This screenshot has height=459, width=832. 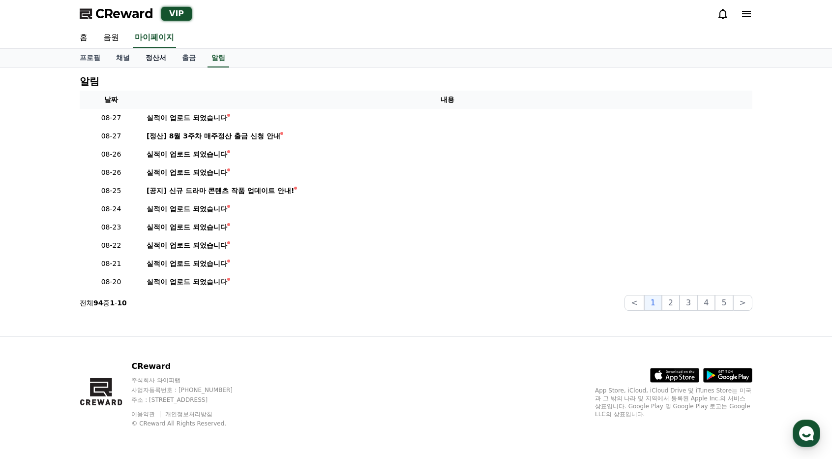 What do you see at coordinates (111, 281) in the screenshot?
I see `p: 08-20` at bounding box center [111, 281].